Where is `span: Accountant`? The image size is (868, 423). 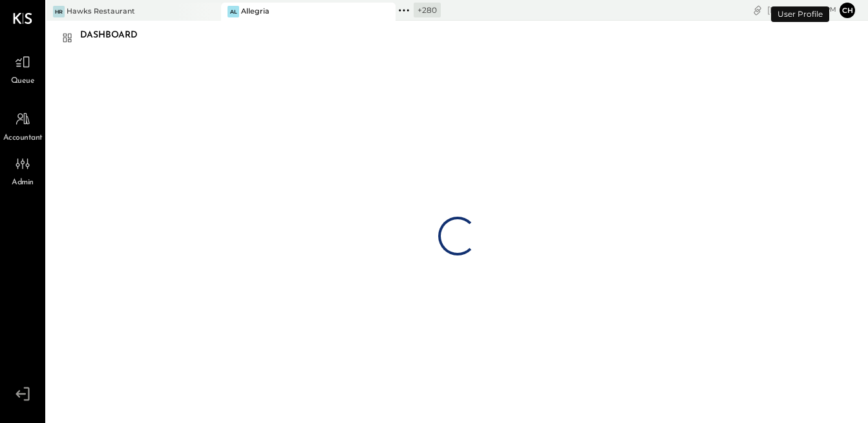 span: Accountant is located at coordinates (23, 138).